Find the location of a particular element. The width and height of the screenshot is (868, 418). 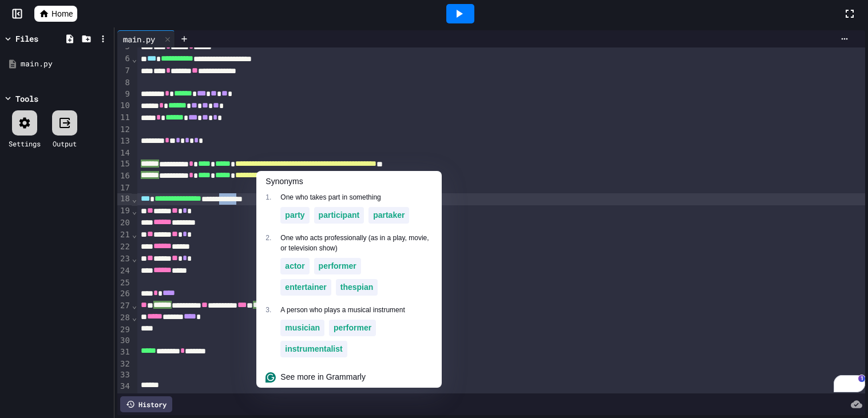

div: 23 is located at coordinates (124, 259).